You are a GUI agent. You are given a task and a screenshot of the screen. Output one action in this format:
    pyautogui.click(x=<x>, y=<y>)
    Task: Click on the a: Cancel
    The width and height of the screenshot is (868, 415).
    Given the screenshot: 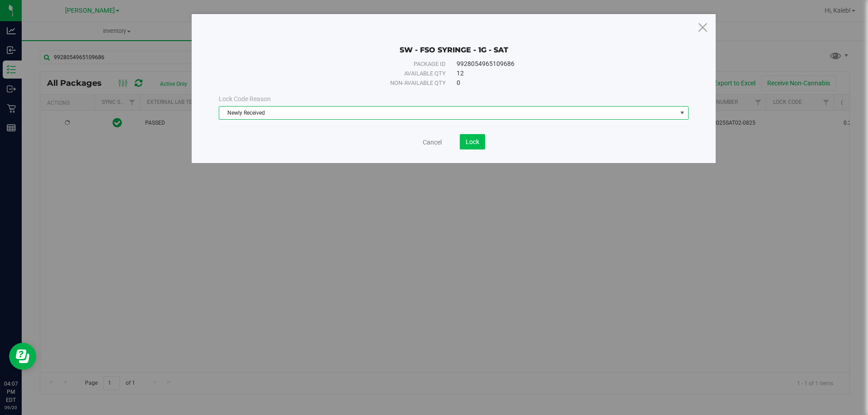 What is the action you would take?
    pyautogui.click(x=432, y=142)
    